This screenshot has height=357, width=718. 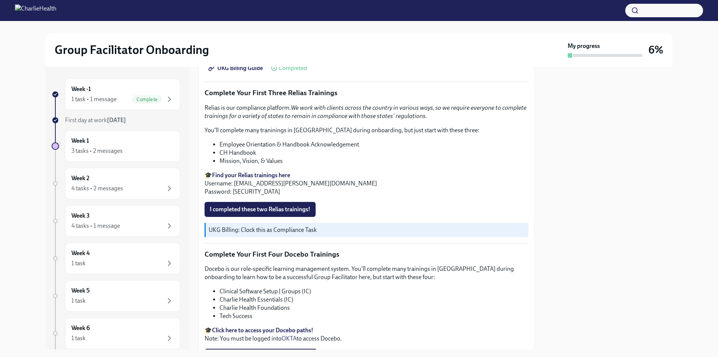 I want to click on h6: Week 6, so click(x=80, y=328).